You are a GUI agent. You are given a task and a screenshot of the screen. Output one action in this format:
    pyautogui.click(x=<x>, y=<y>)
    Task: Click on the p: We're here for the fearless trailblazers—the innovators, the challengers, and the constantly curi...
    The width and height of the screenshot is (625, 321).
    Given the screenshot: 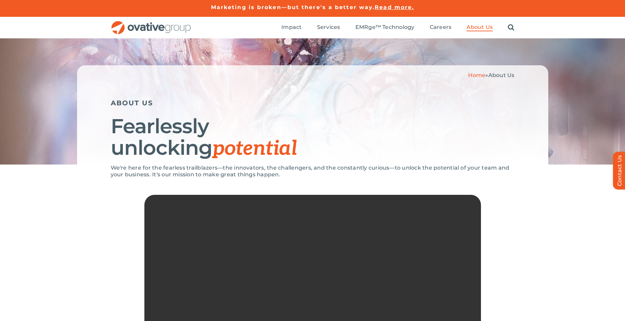 What is the action you would take?
    pyautogui.click(x=313, y=171)
    